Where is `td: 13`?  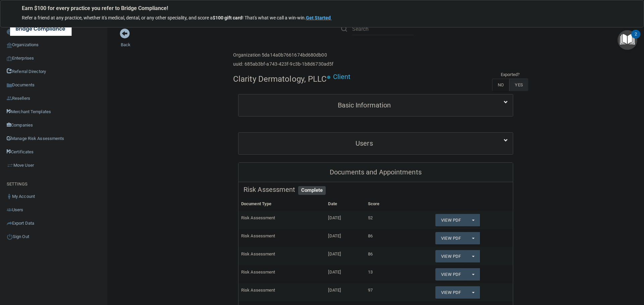
td: 13 is located at coordinates (384, 274).